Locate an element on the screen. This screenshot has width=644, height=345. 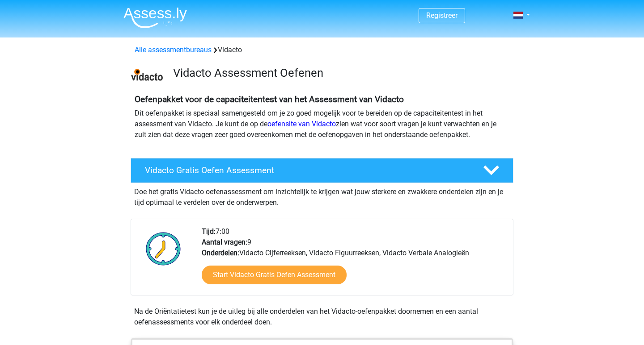
div: 7:00 9 Vidacto Cijferreeksen, Vidacto Figuurreeksen, Vidacto Verbale Analogieën is located at coordinates (354, 261).